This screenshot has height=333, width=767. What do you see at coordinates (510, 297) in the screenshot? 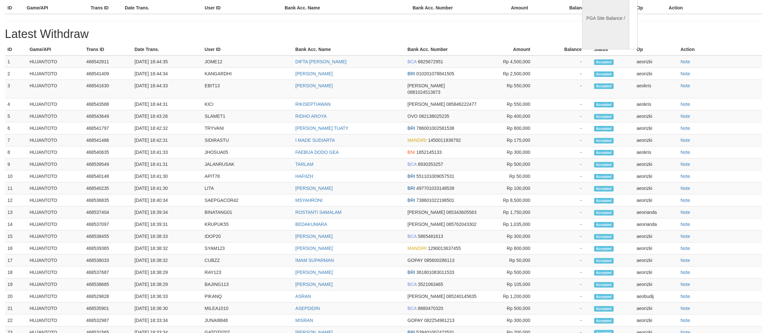
I see `td: Rp 1,200,000` at bounding box center [510, 297].